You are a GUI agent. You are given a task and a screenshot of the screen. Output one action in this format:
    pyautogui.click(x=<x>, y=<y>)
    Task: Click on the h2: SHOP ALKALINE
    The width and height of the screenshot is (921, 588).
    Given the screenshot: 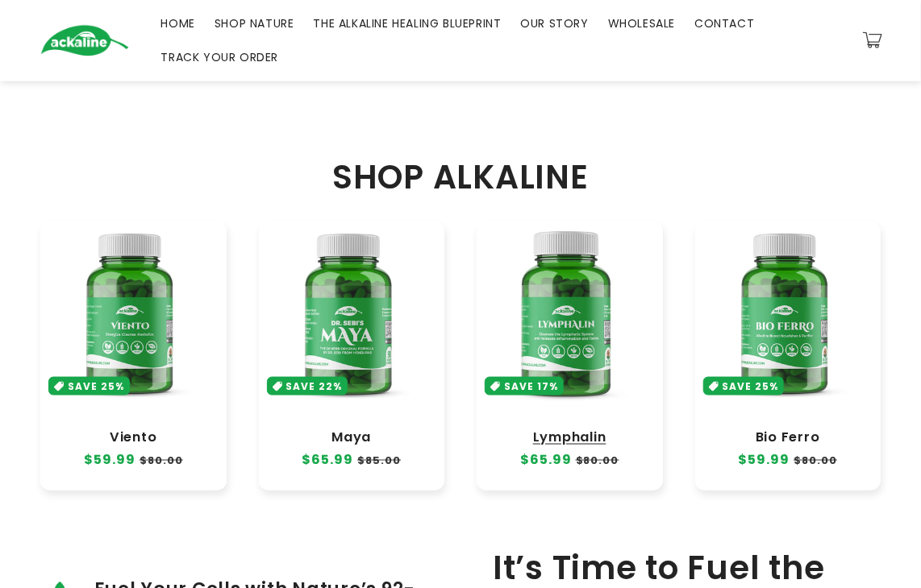 What is the action you would take?
    pyautogui.click(x=460, y=177)
    